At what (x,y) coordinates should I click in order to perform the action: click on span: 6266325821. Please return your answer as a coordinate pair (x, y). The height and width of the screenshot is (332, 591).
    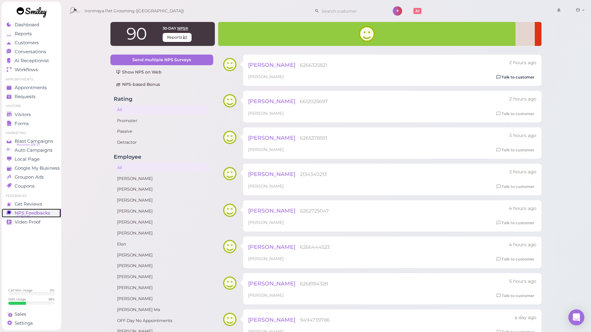
    Looking at the image, I should click on (313, 65).